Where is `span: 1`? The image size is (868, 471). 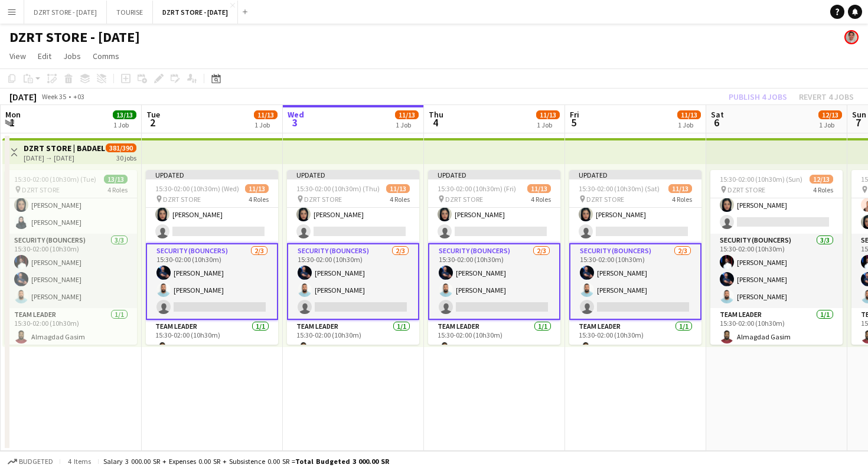 span: 1 is located at coordinates (12, 122).